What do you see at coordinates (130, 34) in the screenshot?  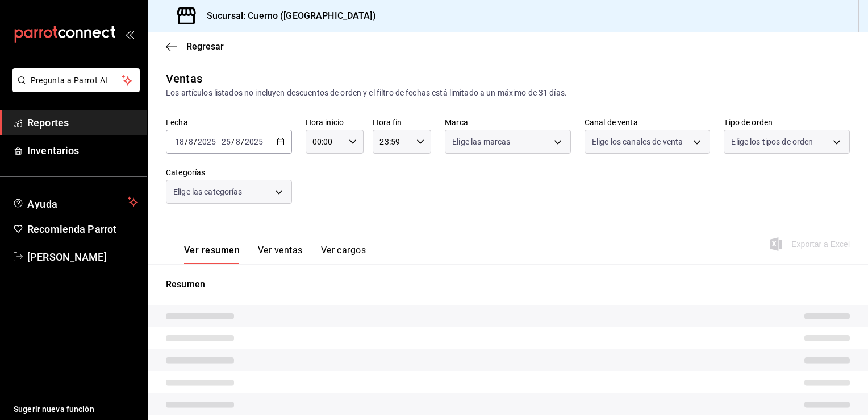 I see `button: open_drawer_menu` at bounding box center [130, 34].